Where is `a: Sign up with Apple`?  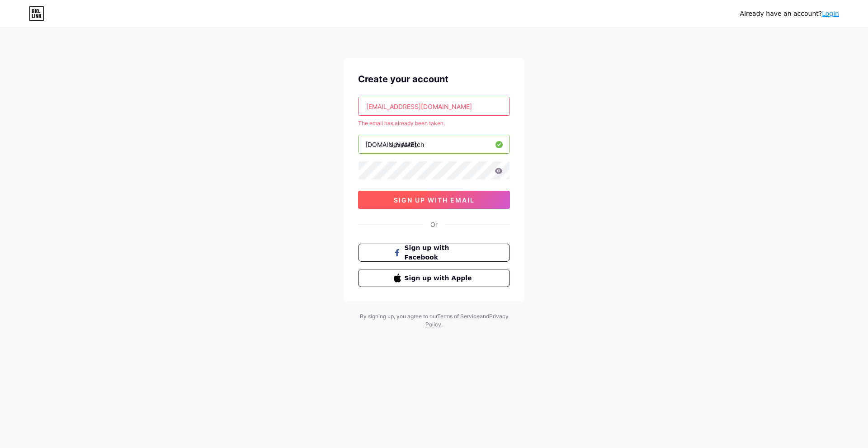
a: Sign up with Apple is located at coordinates (434, 278).